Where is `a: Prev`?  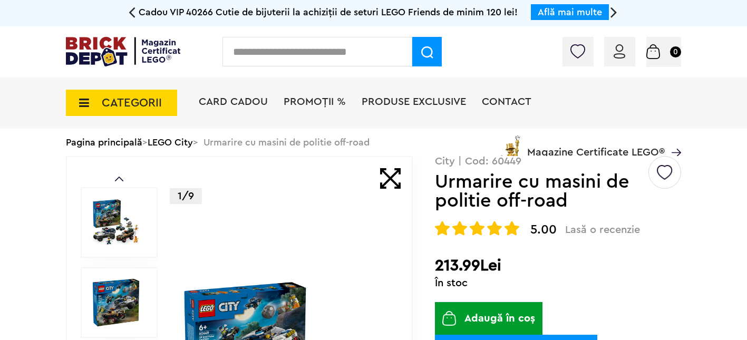 a: Prev is located at coordinates (119, 179).